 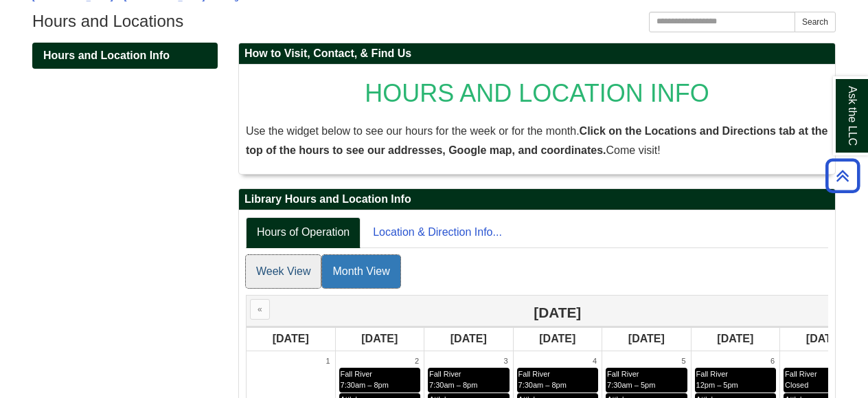 What do you see at coordinates (646, 362) in the screenshot?
I see `div: 5` at bounding box center [646, 362].